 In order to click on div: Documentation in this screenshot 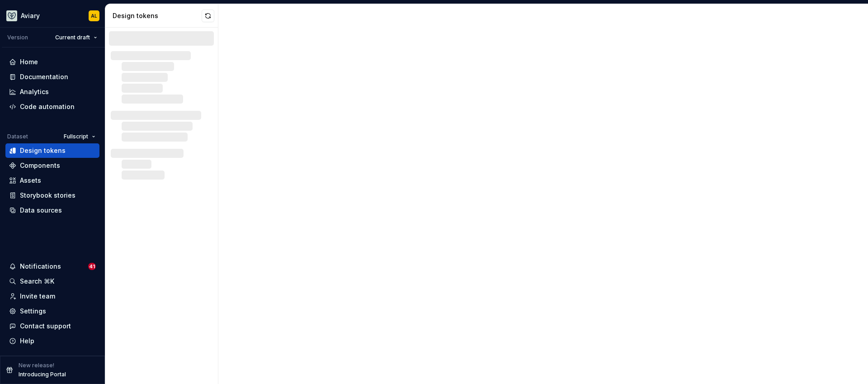, I will do `click(44, 77)`.